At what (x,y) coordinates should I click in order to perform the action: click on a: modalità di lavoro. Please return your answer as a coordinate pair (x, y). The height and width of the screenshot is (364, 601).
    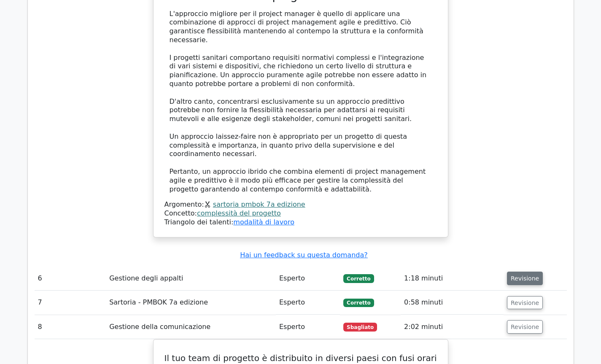
    Looking at the image, I should click on (264, 222).